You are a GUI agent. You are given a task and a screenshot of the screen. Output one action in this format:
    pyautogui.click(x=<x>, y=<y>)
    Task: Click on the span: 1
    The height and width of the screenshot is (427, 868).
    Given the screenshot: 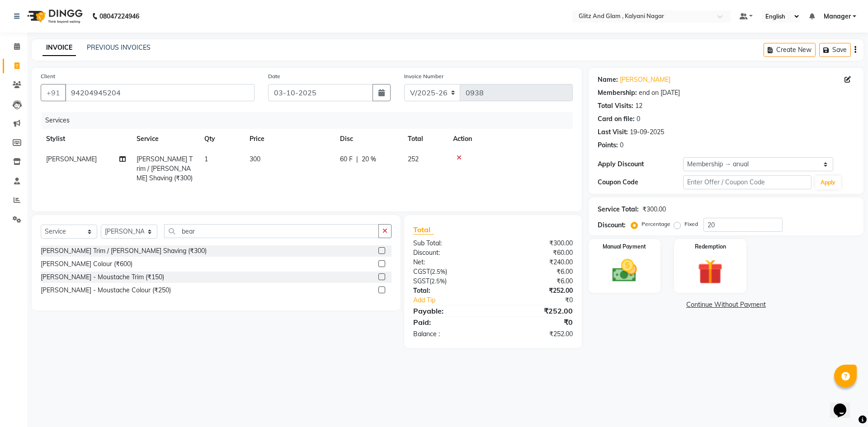 What is the action you would take?
    pyautogui.click(x=206, y=159)
    